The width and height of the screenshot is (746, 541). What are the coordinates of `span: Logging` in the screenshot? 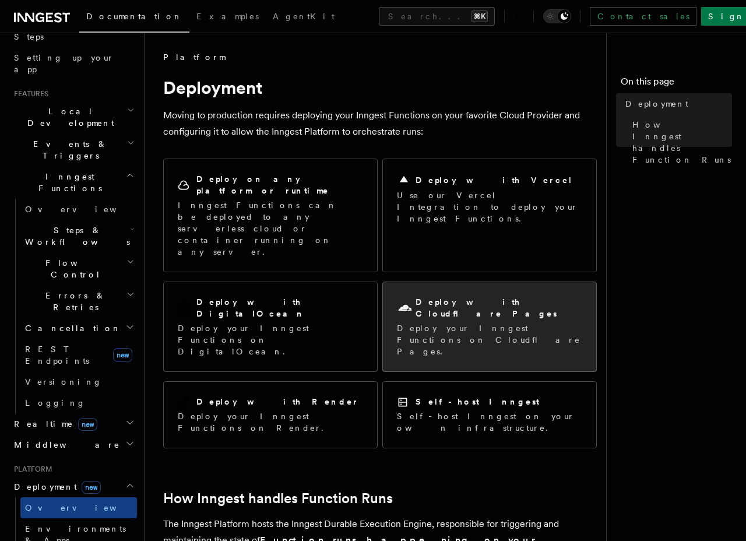 It's located at (55, 403).